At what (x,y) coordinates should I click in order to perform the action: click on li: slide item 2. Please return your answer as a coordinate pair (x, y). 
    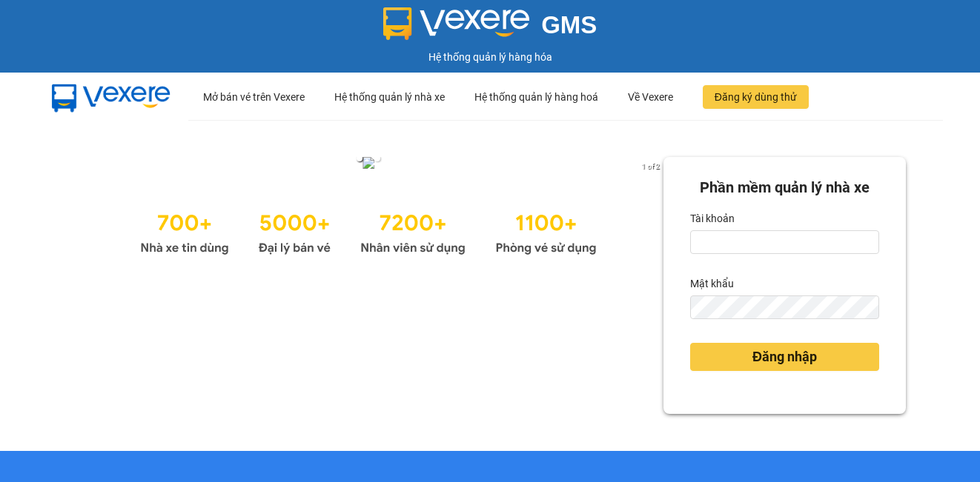
    Looking at the image, I should click on (377, 158).